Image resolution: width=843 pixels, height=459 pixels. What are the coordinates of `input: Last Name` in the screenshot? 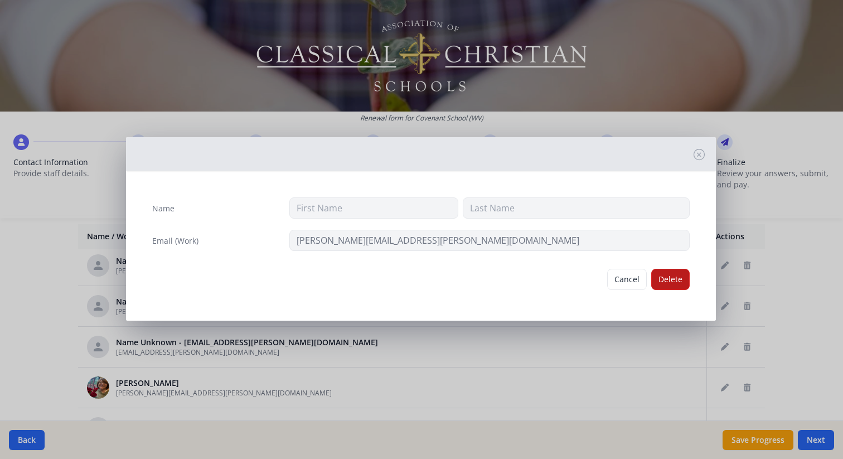 It's located at (576, 208).